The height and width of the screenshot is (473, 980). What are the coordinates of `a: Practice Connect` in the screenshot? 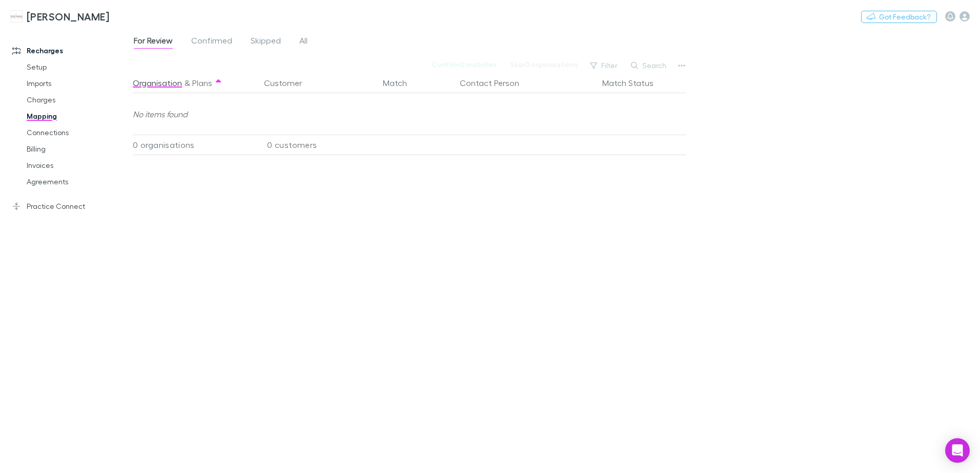 It's located at (70, 207).